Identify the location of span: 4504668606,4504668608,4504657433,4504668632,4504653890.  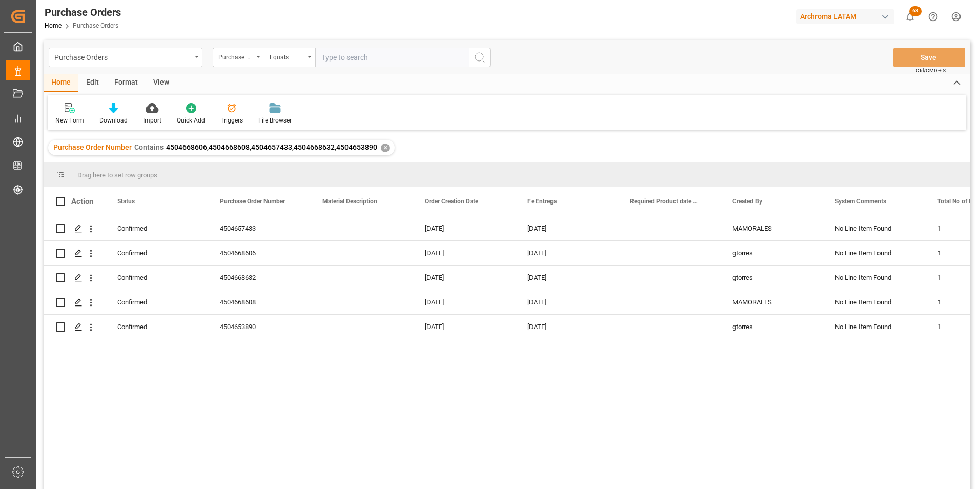
(272, 147).